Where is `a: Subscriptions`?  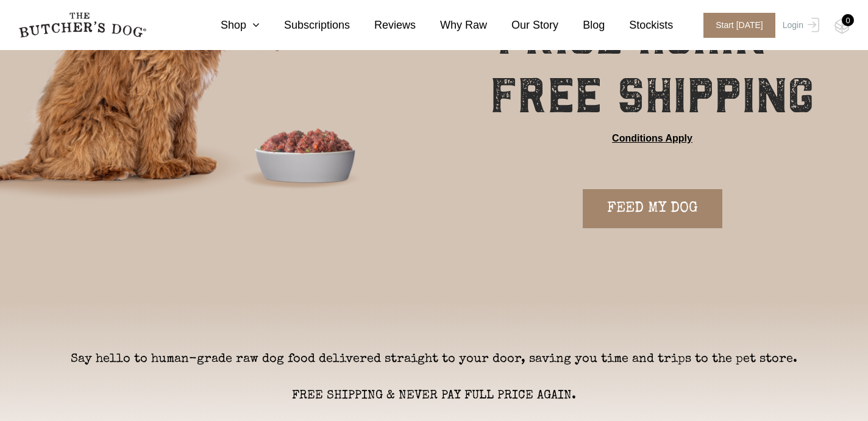 a: Subscriptions is located at coordinates (305, 25).